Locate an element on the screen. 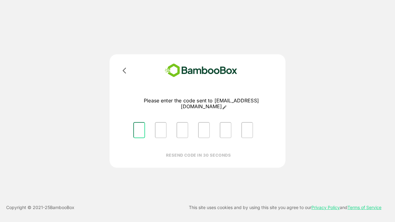  input: Please enter OTP character 6 is located at coordinates (247, 130).